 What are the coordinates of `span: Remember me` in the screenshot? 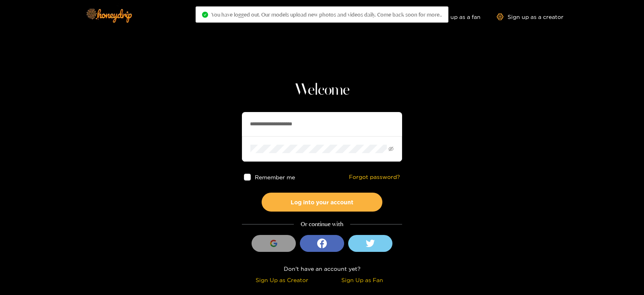 It's located at (275, 176).